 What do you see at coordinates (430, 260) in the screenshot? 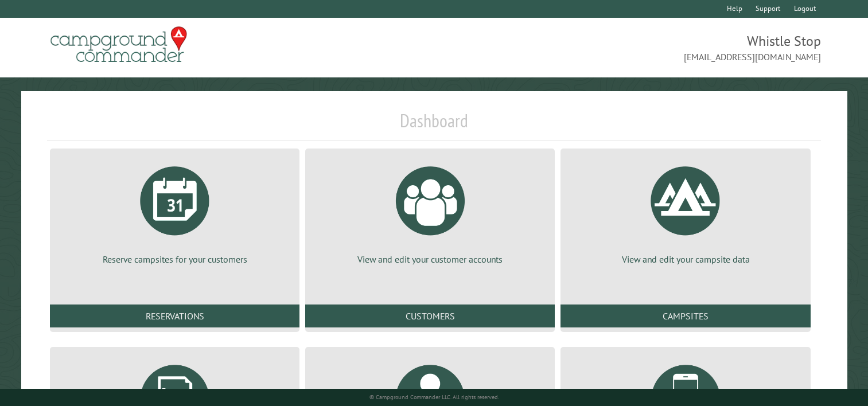
I see `p: View and edit your customer accounts` at bounding box center [430, 260].